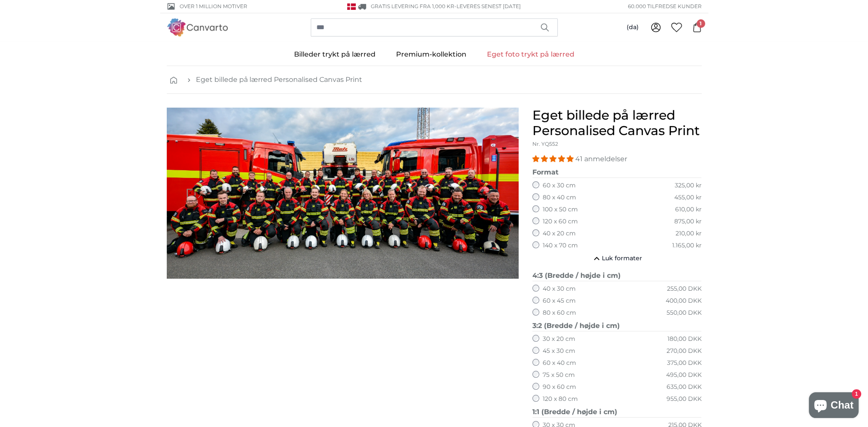 This screenshot has width=868, height=427. I want to click on legend: Format, so click(617, 172).